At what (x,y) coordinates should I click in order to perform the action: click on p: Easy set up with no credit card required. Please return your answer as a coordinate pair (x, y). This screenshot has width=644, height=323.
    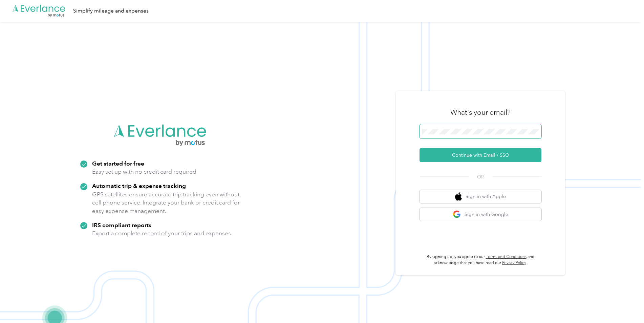
    Looking at the image, I should click on (144, 172).